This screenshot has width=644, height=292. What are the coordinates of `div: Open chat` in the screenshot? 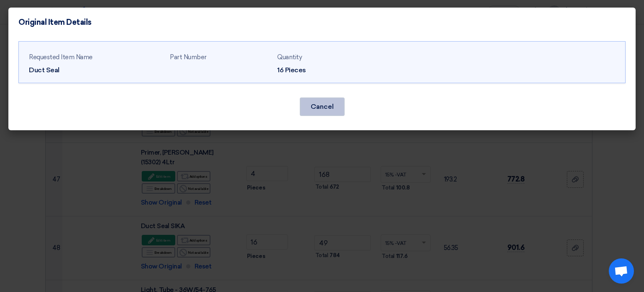 It's located at (622, 271).